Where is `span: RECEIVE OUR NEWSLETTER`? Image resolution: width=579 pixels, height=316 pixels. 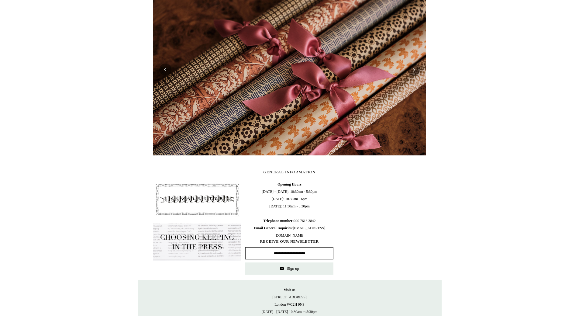
span: RECEIVE OUR NEWSLETTER is located at coordinates (290, 241).